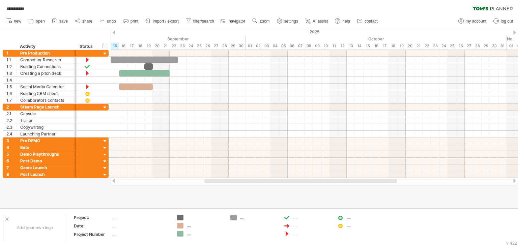 The height and width of the screenshot is (246, 518). What do you see at coordinates (476, 21) in the screenshot?
I see `span: my account` at bounding box center [476, 21].